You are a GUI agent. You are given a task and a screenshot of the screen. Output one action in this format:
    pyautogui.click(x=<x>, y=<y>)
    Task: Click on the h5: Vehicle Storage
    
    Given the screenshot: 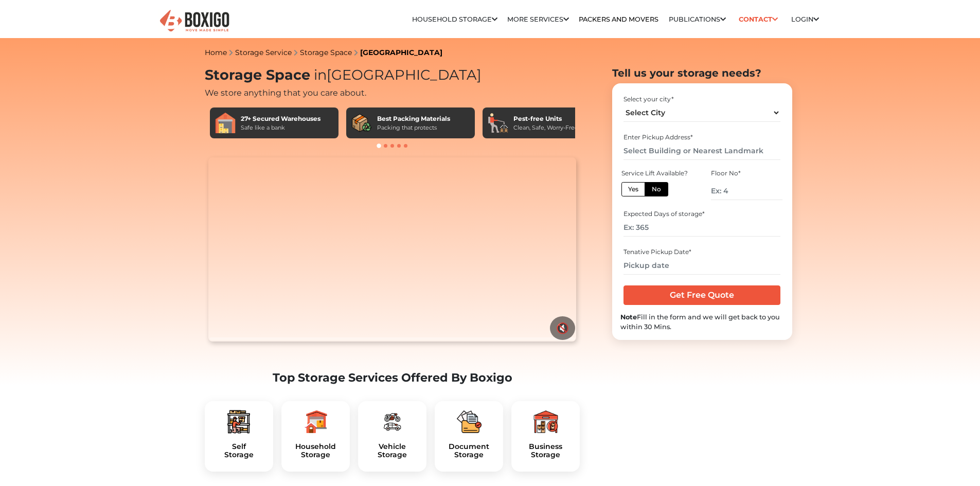 What is the action you would take?
    pyautogui.click(x=392, y=451)
    